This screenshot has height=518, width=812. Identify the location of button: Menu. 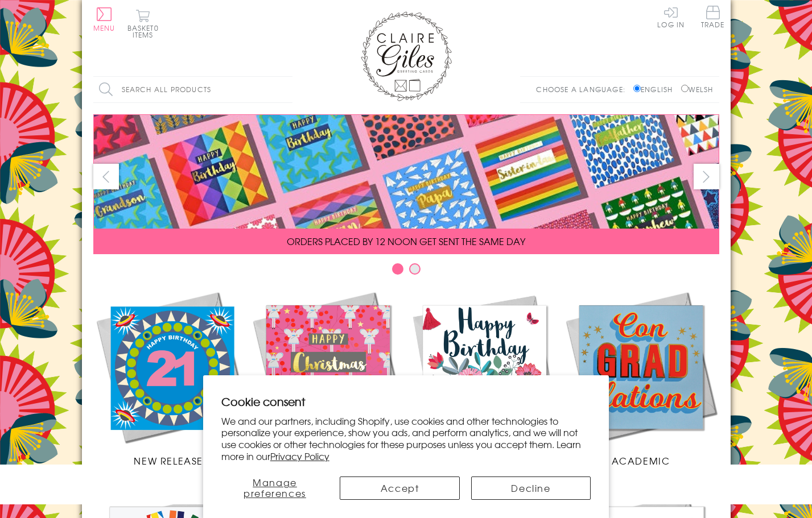
(104, 19).